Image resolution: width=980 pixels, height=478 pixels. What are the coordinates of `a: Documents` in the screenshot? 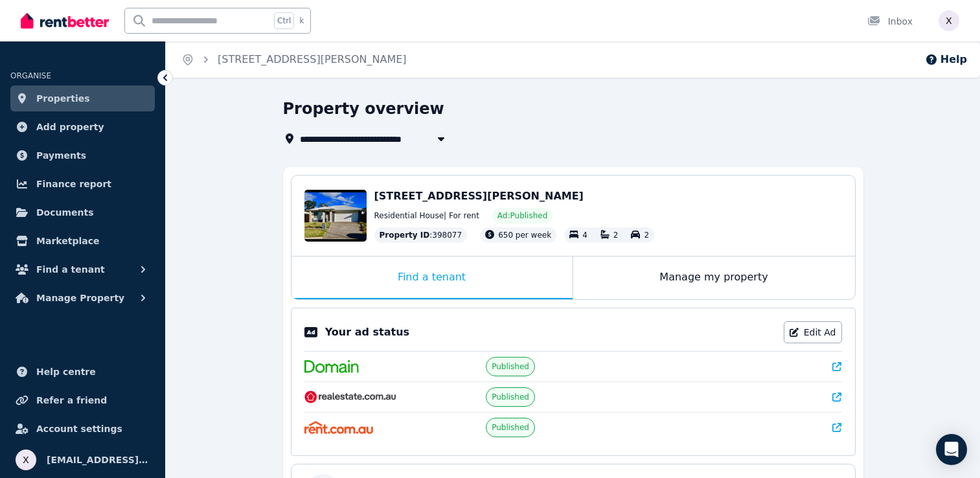 It's located at (82, 213).